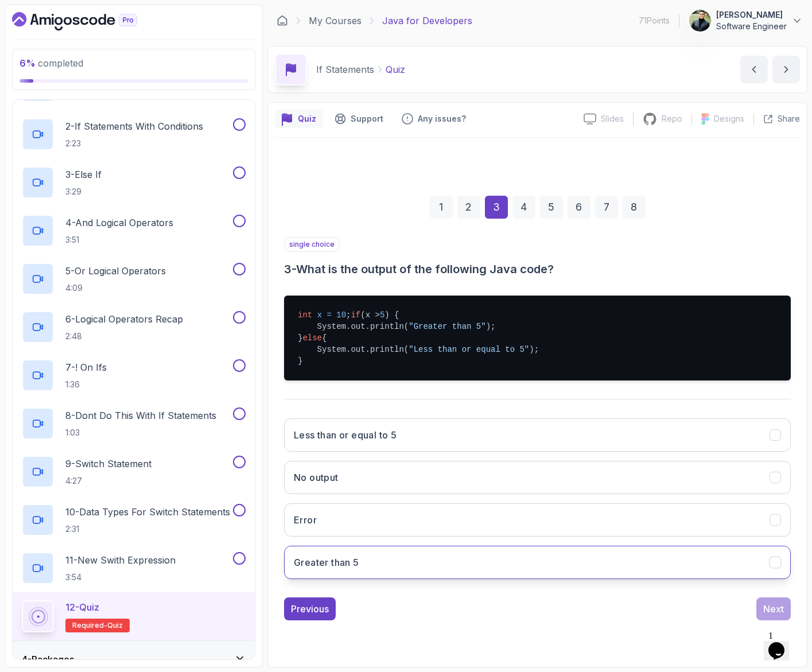 This screenshot has width=812, height=672. What do you see at coordinates (752, 27) in the screenshot?
I see `p: Software Engineer` at bounding box center [752, 27].